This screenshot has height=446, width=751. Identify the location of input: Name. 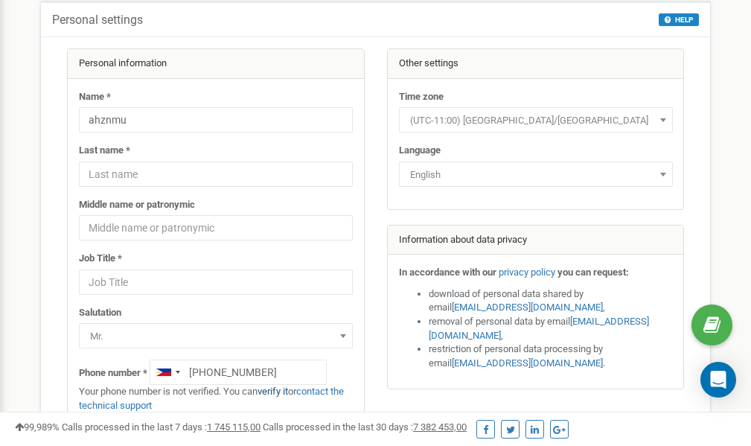
(216, 120).